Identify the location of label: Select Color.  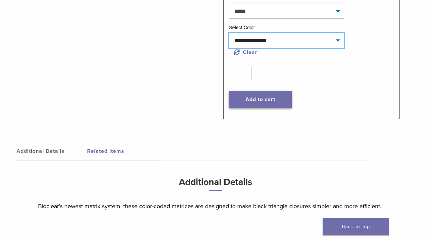
(242, 28).